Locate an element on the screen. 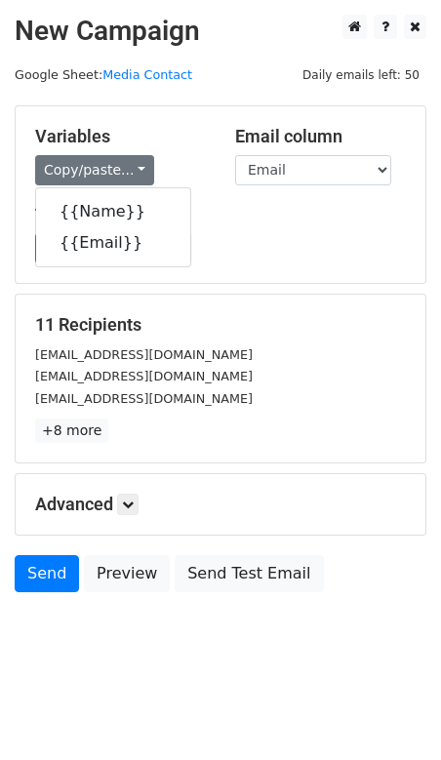  small: Google Sheet: is located at coordinates (103, 74).